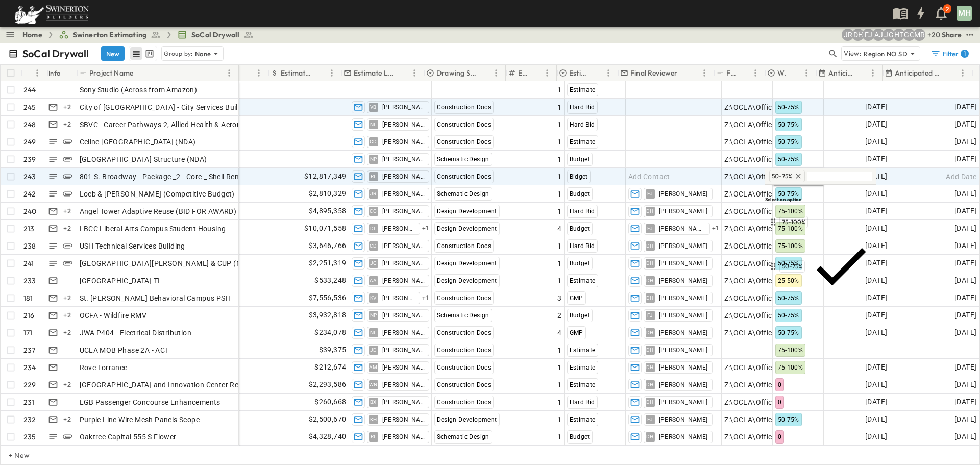 Image resolution: width=980 pixels, height=465 pixels. I want to click on p: Estimate Lead, so click(374, 73).